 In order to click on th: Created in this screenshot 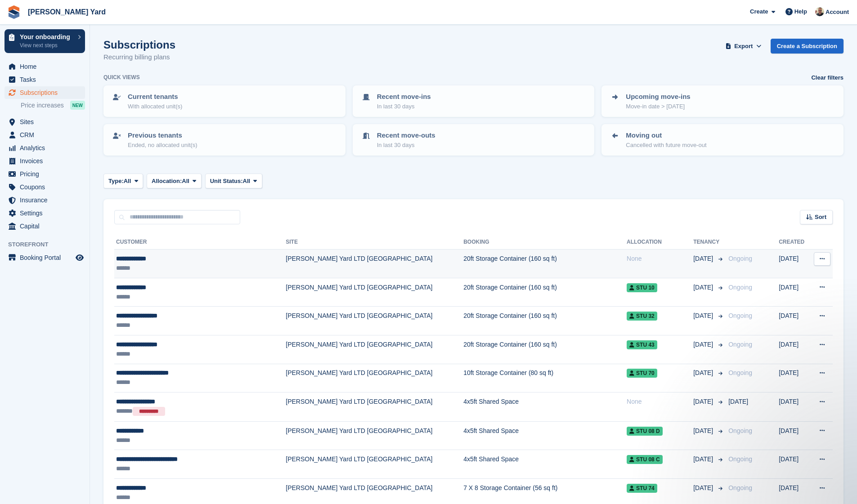, I will do `click(794, 242)`.